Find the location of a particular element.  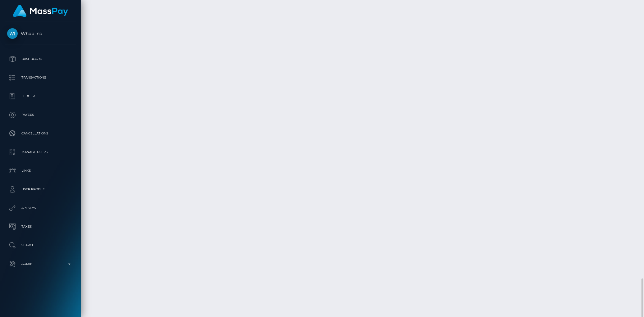

p: Links is located at coordinates (41, 171).